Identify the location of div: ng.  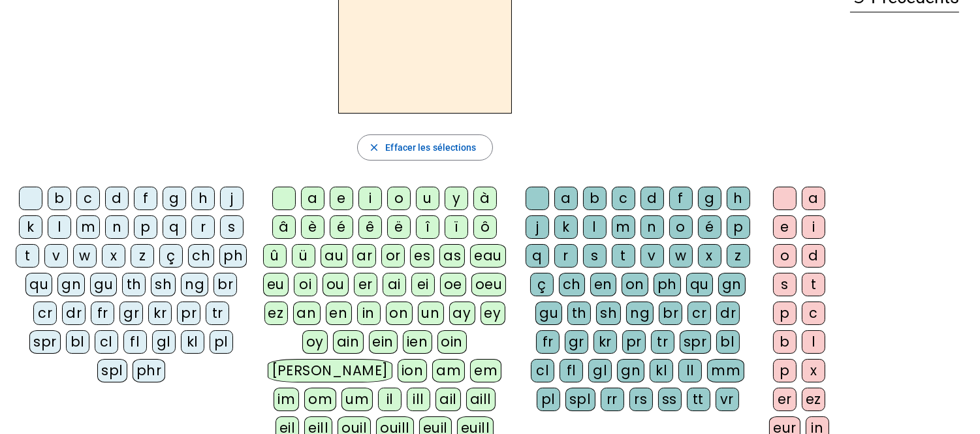
(639, 313).